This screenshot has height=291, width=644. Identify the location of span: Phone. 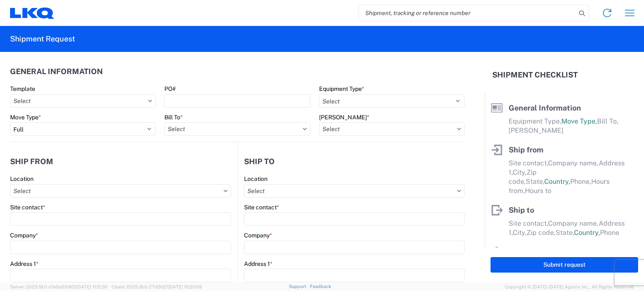
(610, 232).